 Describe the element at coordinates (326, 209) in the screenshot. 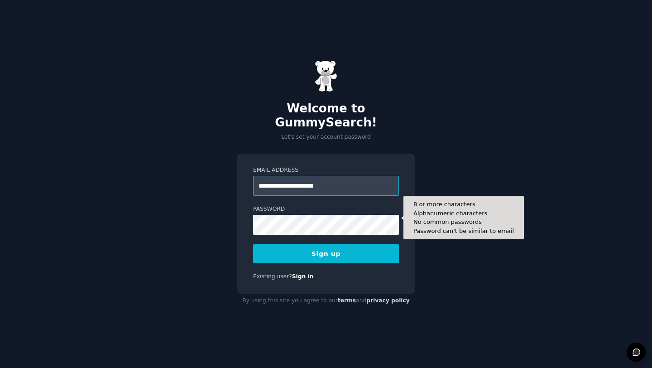

I see `label: Password` at that location.